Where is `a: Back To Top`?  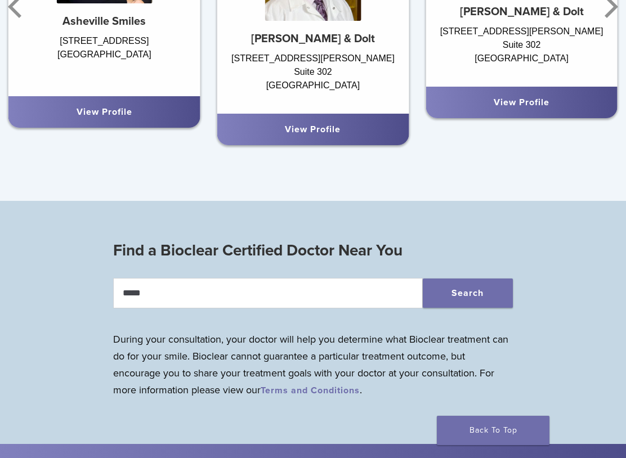
a: Back To Top is located at coordinates (493, 430).